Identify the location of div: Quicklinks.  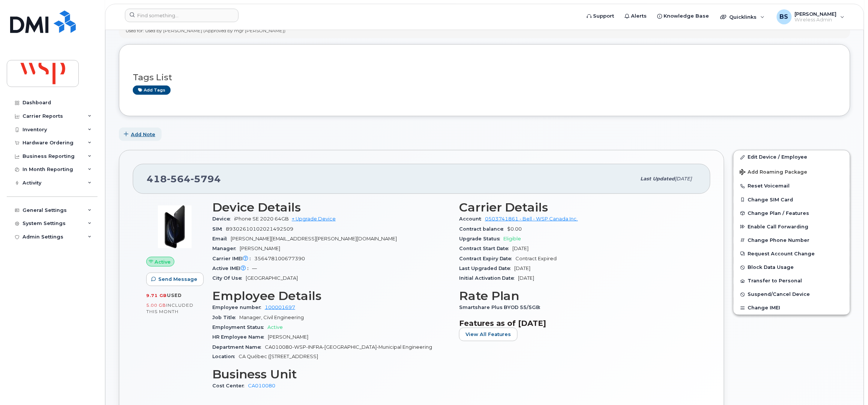
(743, 17).